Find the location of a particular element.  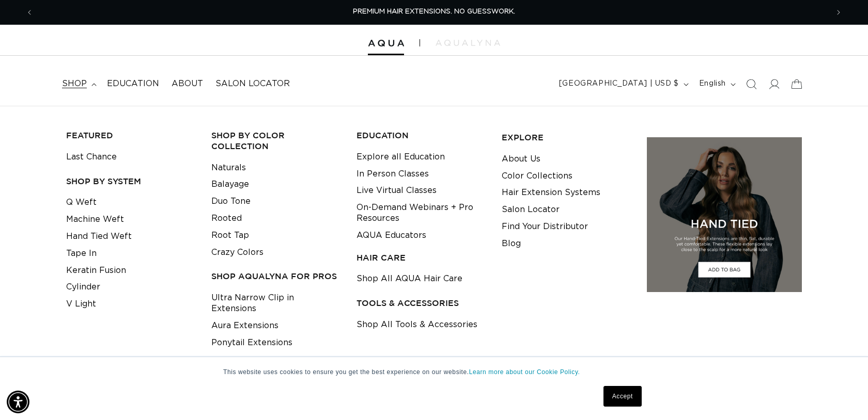

a: About is located at coordinates (187, 83).